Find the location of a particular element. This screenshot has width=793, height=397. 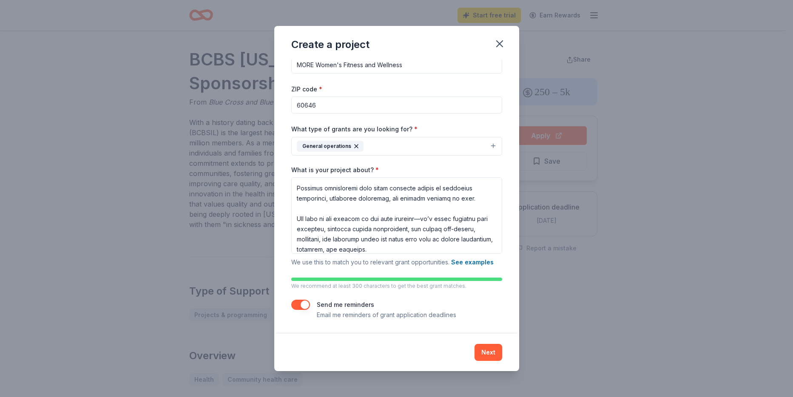

label: What type of grants are you looking for? is located at coordinates (354, 129).